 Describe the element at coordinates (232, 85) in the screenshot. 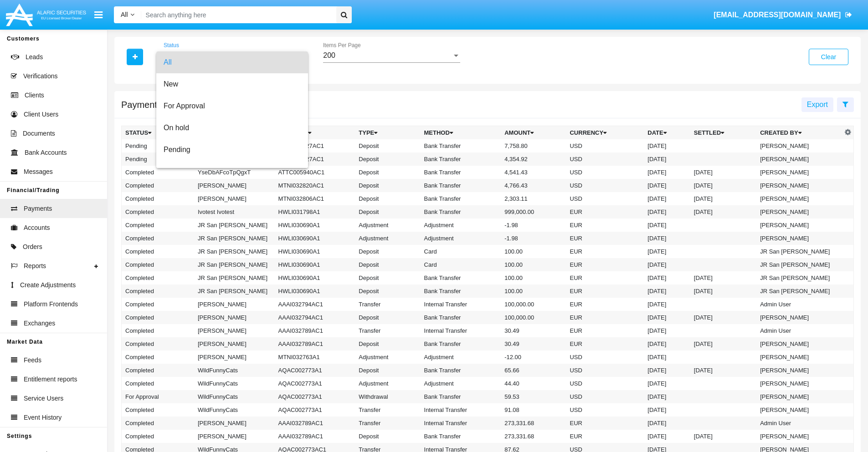

I see `span: New` at that location.